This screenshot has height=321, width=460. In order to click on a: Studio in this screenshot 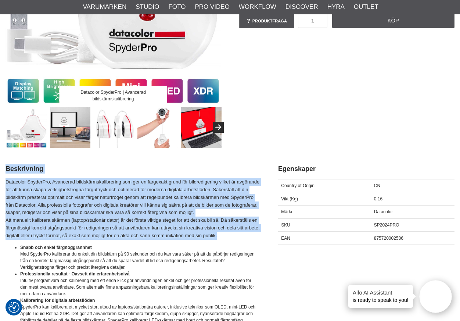, I will do `click(147, 7)`.